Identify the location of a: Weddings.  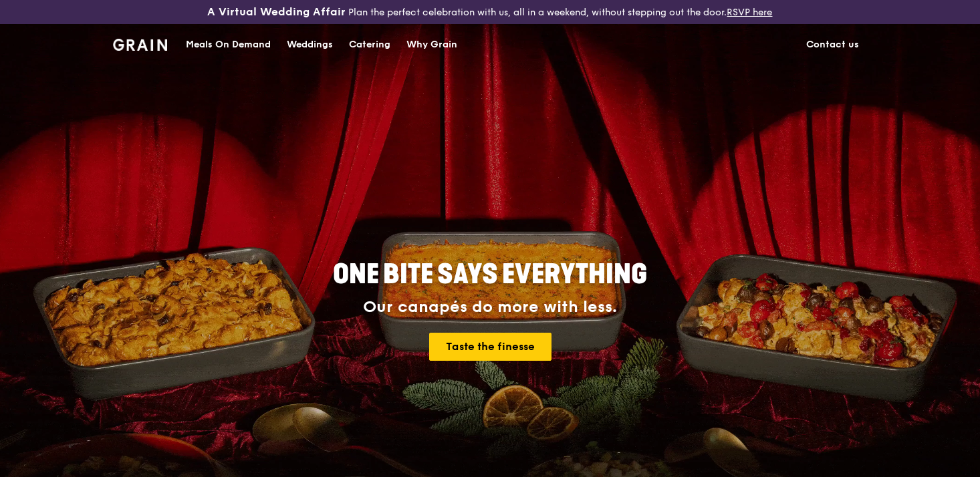
(310, 45).